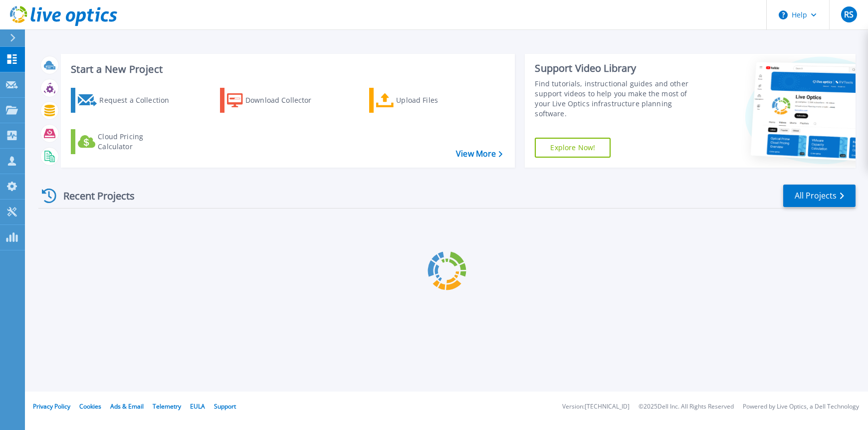  I want to click on a: Privacy Policy, so click(51, 406).